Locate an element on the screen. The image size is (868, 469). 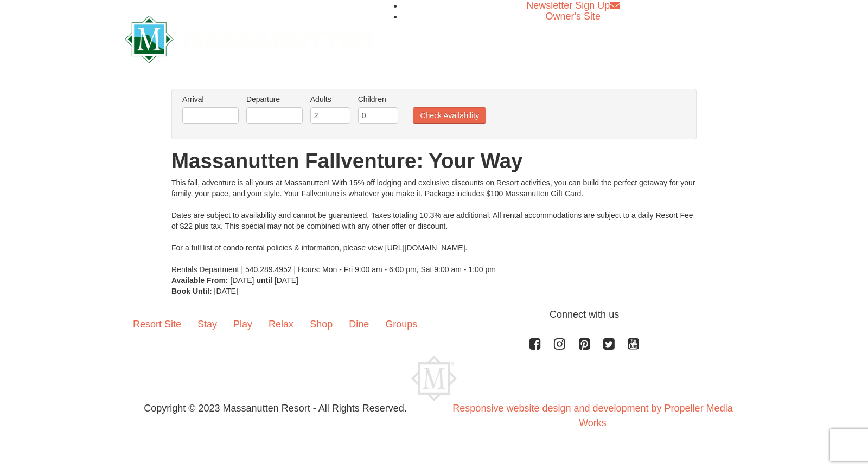
p: Copyright © 2023 Massanutten Resort - All Rights Reserved. is located at coordinates (275, 408).